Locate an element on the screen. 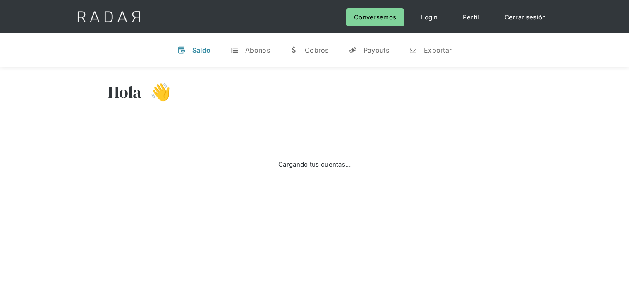 The image size is (629, 288). div: Cobros is located at coordinates (317, 50).